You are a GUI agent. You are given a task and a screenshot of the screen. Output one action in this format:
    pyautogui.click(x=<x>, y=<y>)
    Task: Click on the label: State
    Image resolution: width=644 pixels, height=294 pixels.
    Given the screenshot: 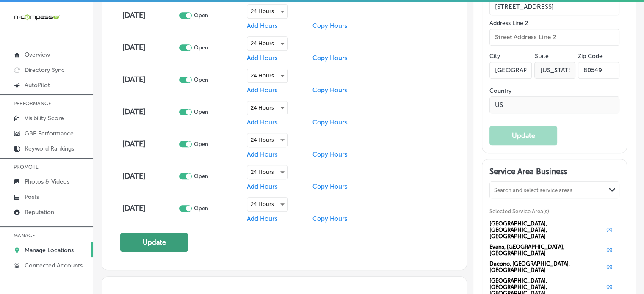 What is the action you would take?
    pyautogui.click(x=541, y=56)
    